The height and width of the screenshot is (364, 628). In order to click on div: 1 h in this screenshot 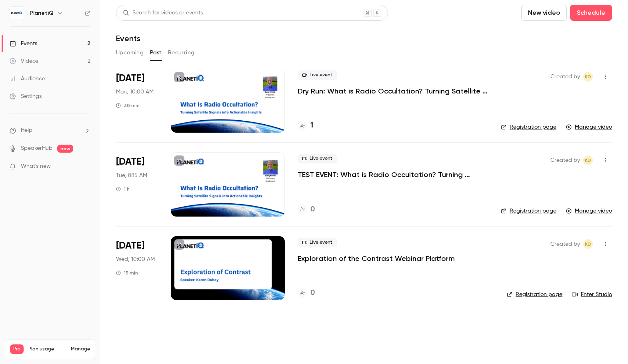, I will do `click(123, 189)`.